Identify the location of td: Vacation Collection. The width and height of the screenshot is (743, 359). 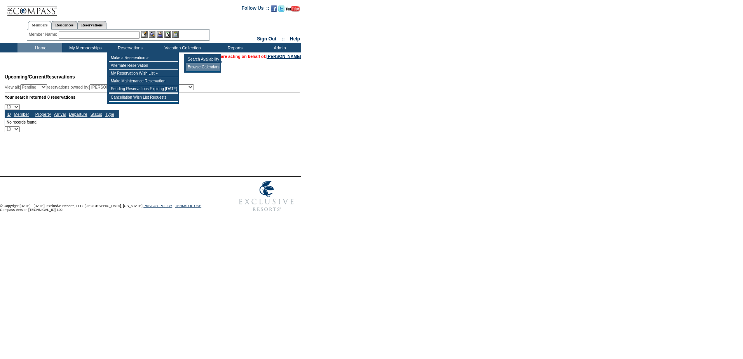
(182, 47).